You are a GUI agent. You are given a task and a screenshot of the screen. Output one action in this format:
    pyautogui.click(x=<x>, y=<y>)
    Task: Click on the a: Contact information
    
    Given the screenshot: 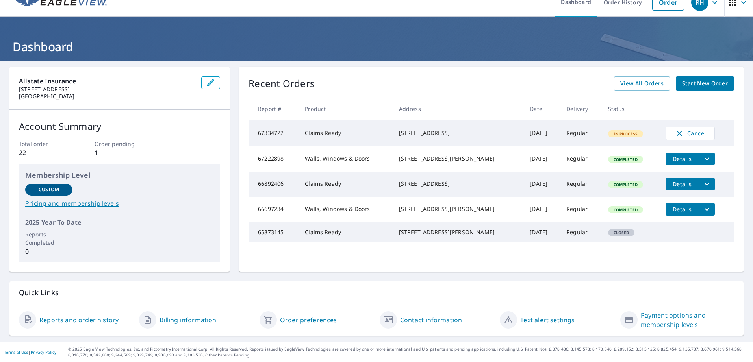 What is the action you would take?
    pyautogui.click(x=431, y=320)
    